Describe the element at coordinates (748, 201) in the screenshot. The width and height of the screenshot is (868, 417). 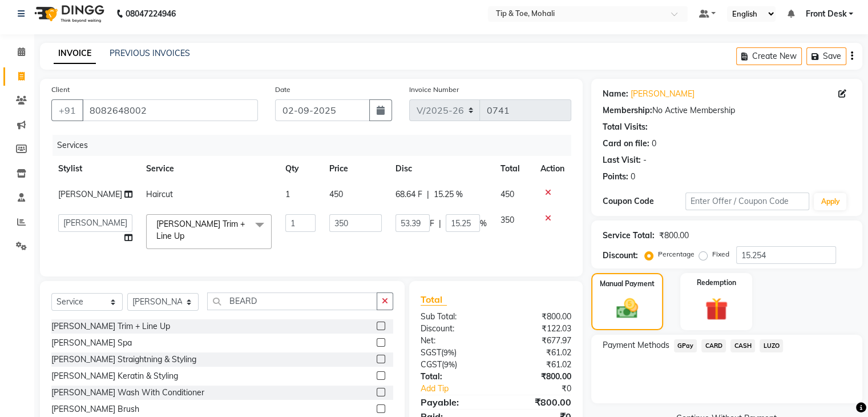
I see `input: Enter Offer / Coupon Code` at that location.